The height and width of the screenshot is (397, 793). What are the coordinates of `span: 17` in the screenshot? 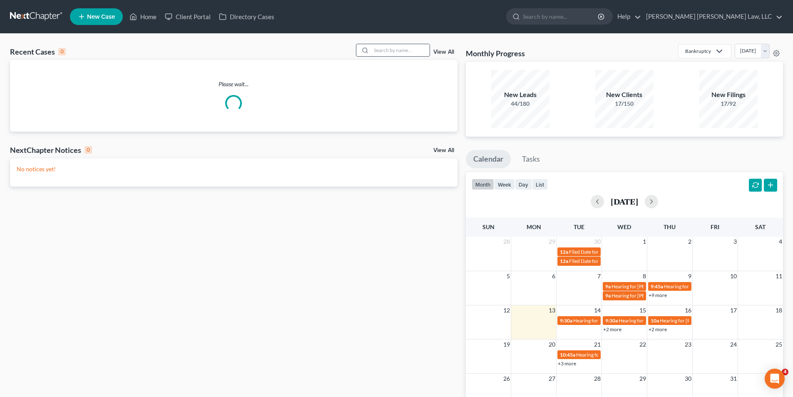 It's located at (733, 310).